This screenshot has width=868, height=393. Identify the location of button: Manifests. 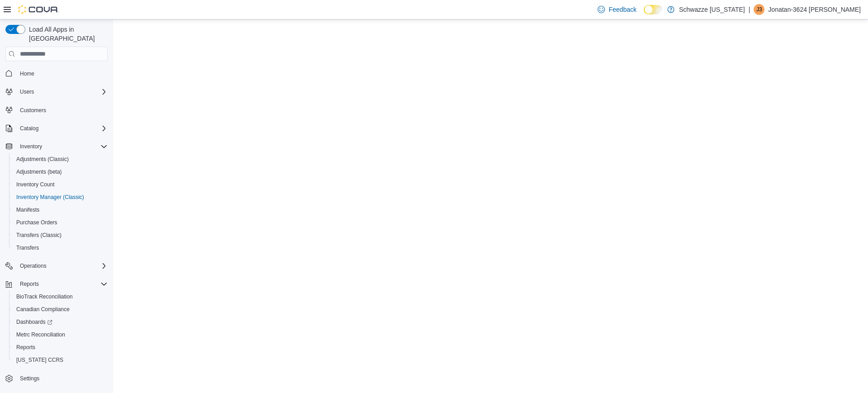
(60, 210).